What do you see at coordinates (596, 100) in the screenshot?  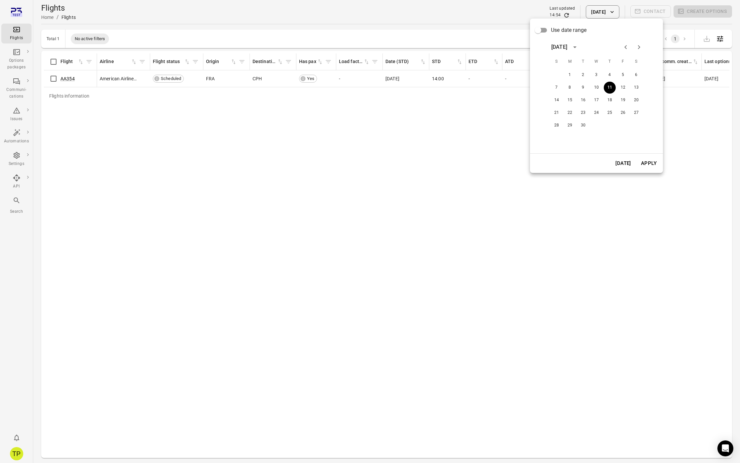 I see `button: 17` at bounding box center [596, 100].